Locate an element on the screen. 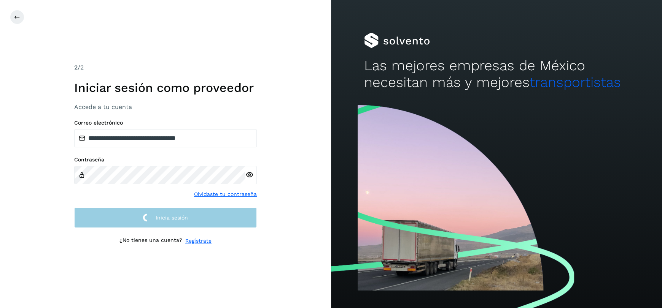 The image size is (662, 308). h2: Las mejores empresas de México necesitan más y mejores is located at coordinates (496, 74).